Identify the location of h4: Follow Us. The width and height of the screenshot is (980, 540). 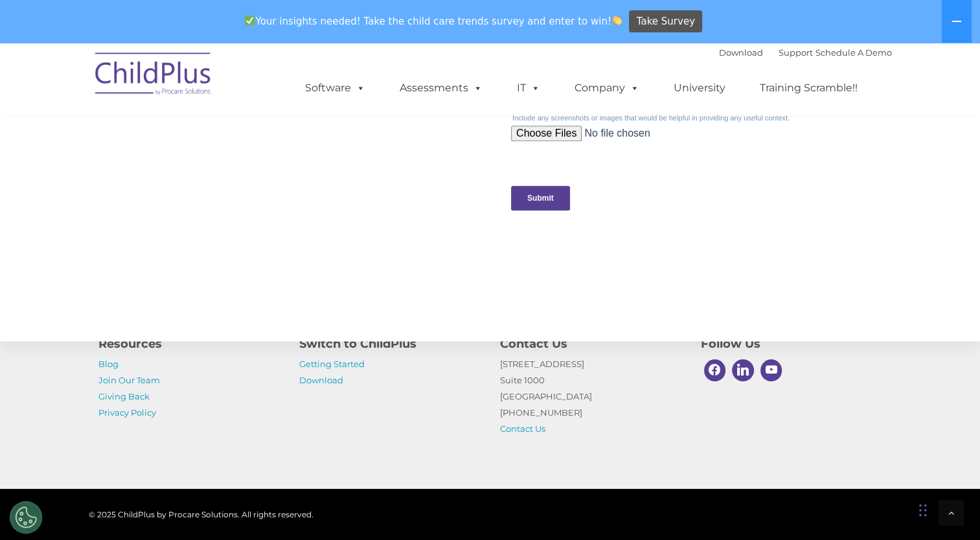
(791, 344).